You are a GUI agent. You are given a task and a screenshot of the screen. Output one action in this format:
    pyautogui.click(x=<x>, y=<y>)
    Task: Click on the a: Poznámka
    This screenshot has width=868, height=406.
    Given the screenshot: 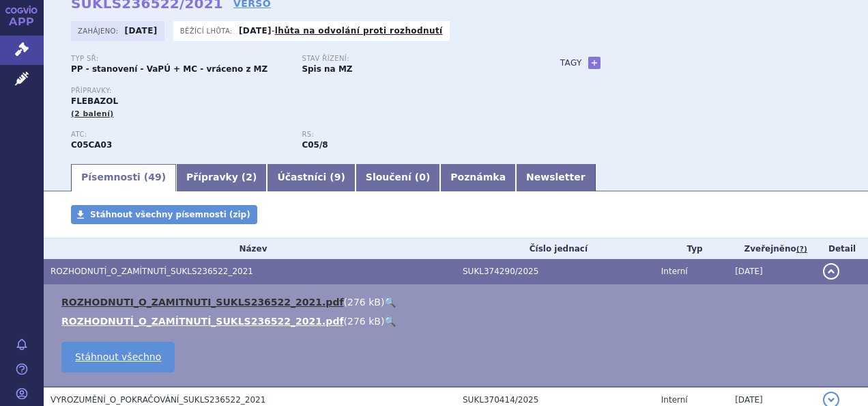 What is the action you would take?
    pyautogui.click(x=477, y=178)
    